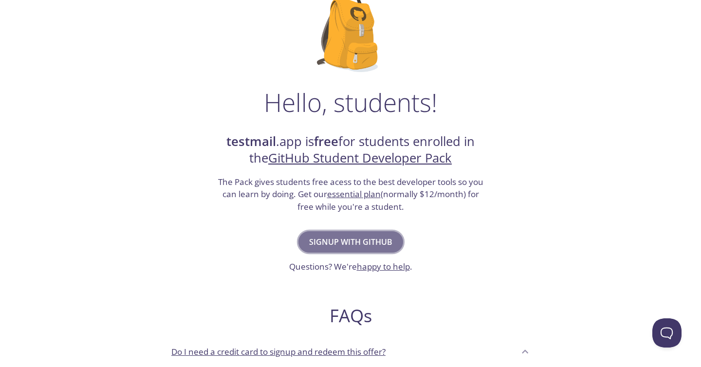  I want to click on h2: .app is for students enrolled in the, so click(351, 150).